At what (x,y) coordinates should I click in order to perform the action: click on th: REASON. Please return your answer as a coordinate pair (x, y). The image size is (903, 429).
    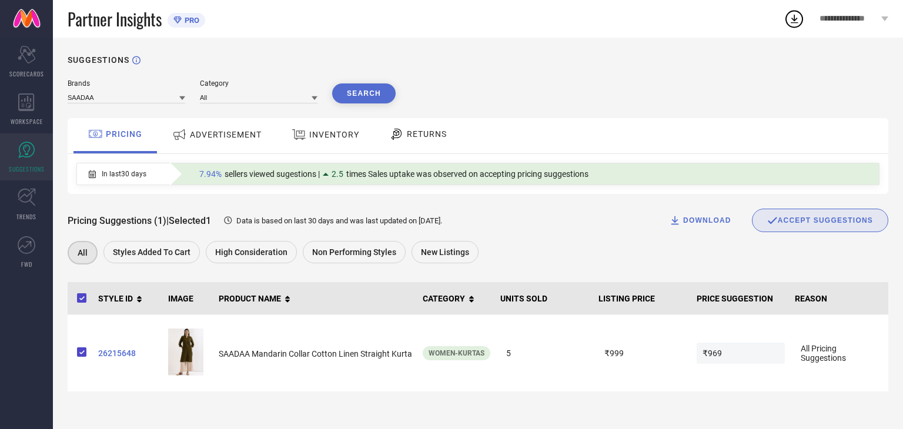
    Looking at the image, I should click on (839, 299).